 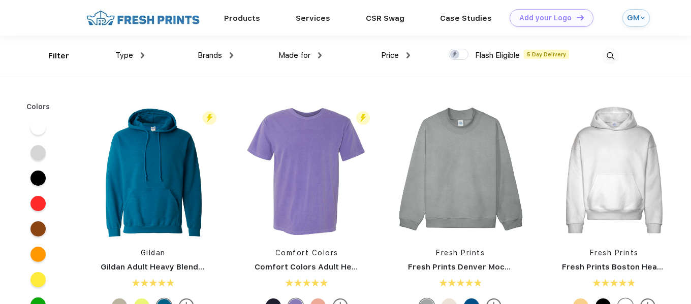 What do you see at coordinates (38, 107) in the screenshot?
I see `div: Colors` at bounding box center [38, 107].